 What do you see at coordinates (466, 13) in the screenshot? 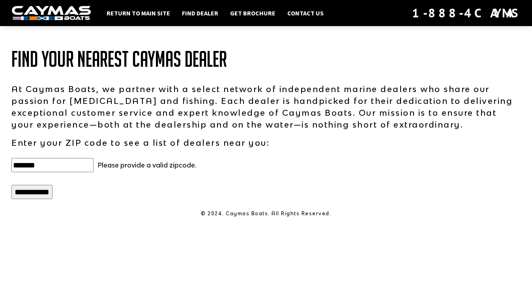
I see `div: 1-888-4CAYMAS` at bounding box center [466, 13].